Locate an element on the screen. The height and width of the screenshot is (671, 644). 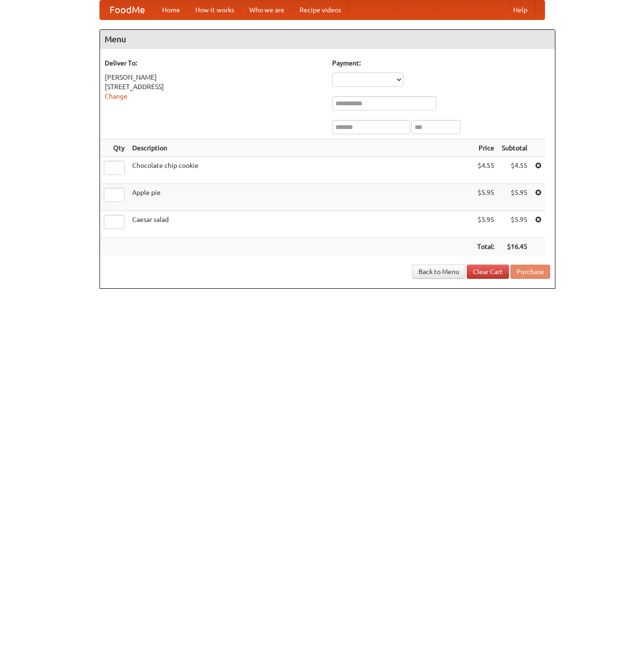
a: Change is located at coordinates (116, 96).